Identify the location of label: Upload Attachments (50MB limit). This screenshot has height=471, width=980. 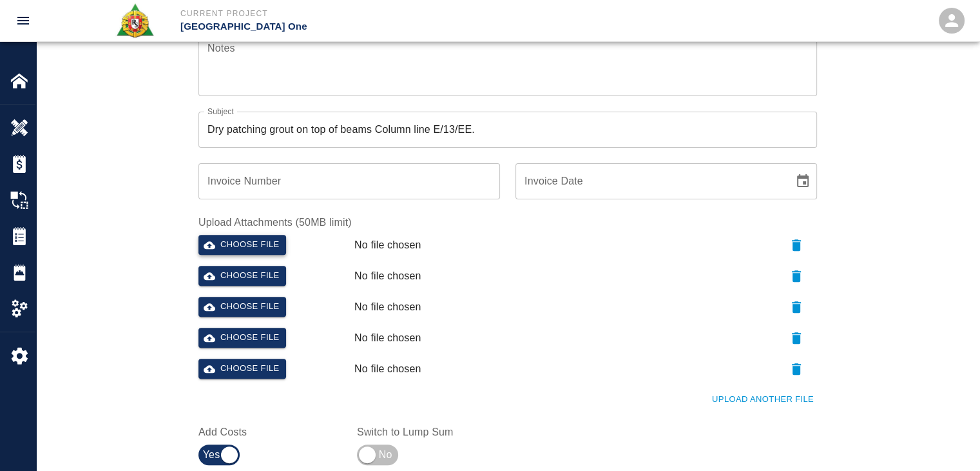
(508, 222).